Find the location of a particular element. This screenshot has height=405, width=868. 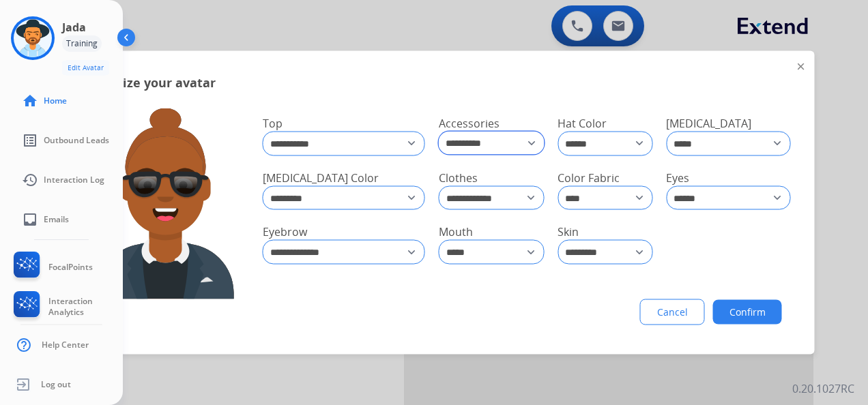

span: Mouth is located at coordinates (455, 232).